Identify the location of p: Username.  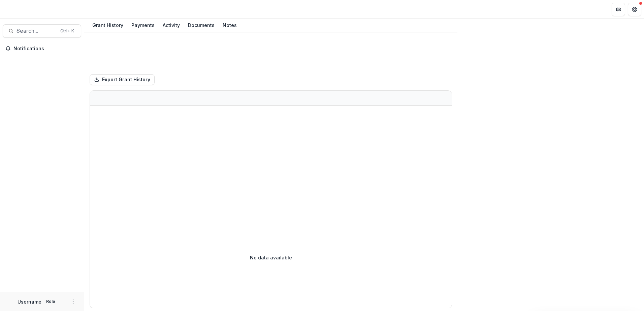
(30, 301).